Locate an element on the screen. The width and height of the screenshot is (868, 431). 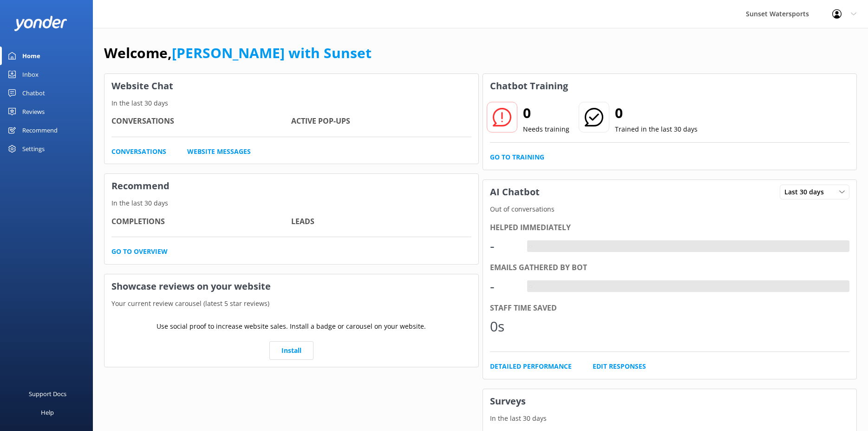
a: Install is located at coordinates (291, 350).